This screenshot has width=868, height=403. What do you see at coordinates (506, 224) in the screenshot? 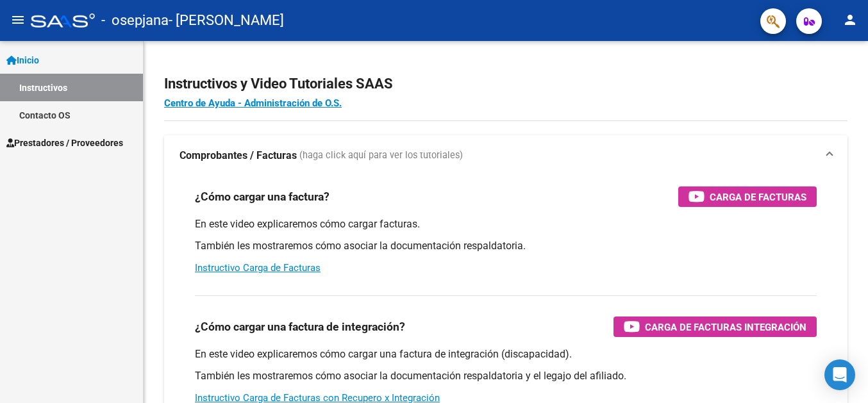
I see `p: En este video explicaremos cómo cargar facturas.` at bounding box center [506, 224].